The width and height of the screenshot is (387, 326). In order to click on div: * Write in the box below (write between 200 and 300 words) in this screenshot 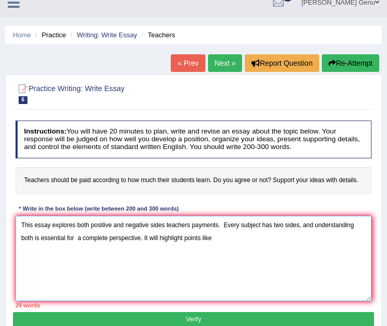, I will do `click(99, 209)`.